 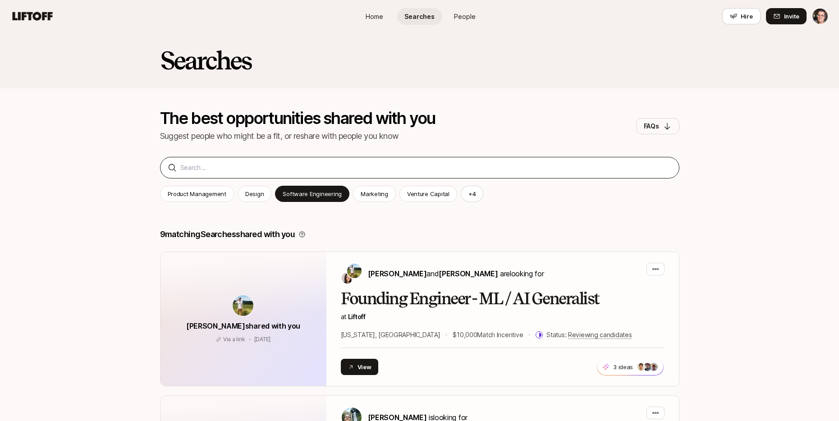 What do you see at coordinates (820, 16) in the screenshot?
I see `img: Eric Smith` at bounding box center [820, 16].